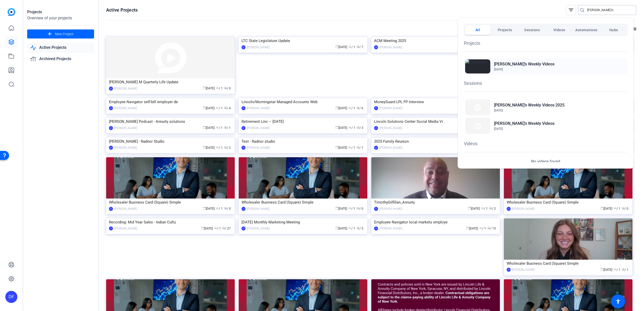  I want to click on span: Projects, so click(505, 30).